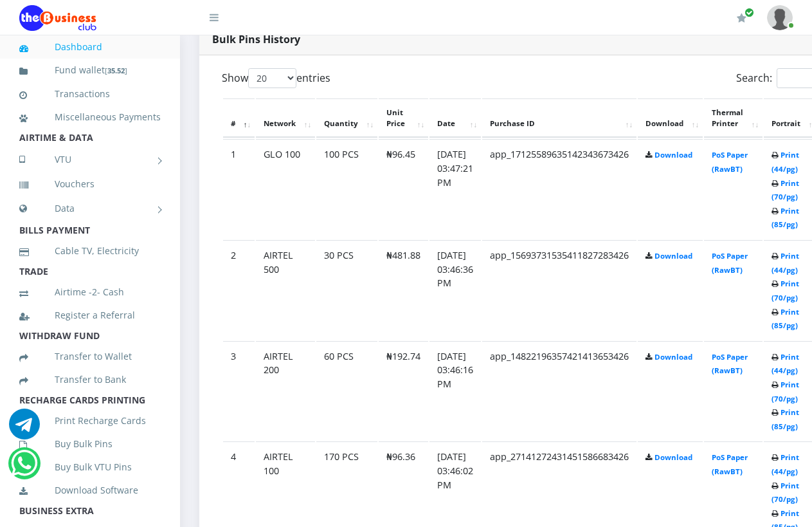 Image resolution: width=812 pixels, height=527 pixels. What do you see at coordinates (276, 78) in the screenshot?
I see `label: Show entries` at bounding box center [276, 78].